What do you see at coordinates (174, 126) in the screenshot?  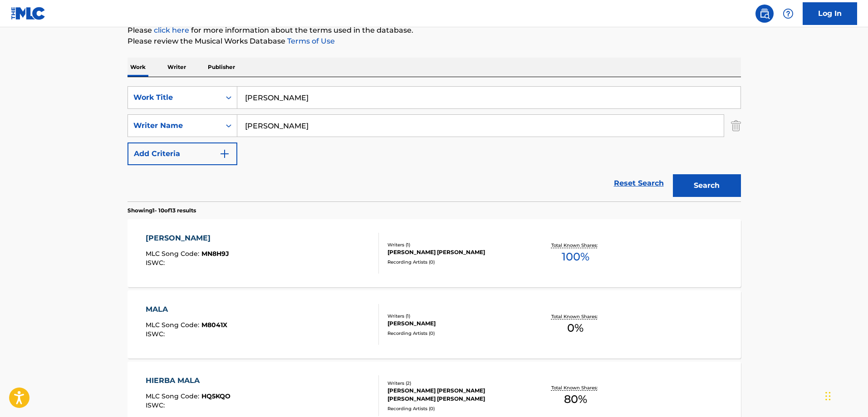 I see `div: Writer Name` at bounding box center [174, 126].